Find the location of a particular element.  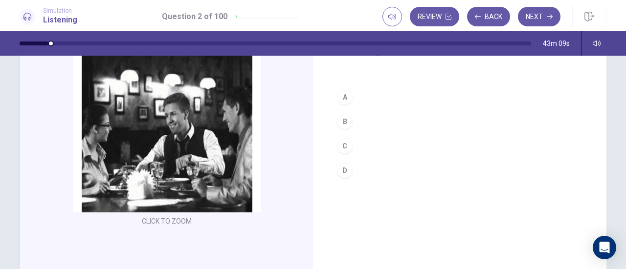

div: A is located at coordinates (345, 97).